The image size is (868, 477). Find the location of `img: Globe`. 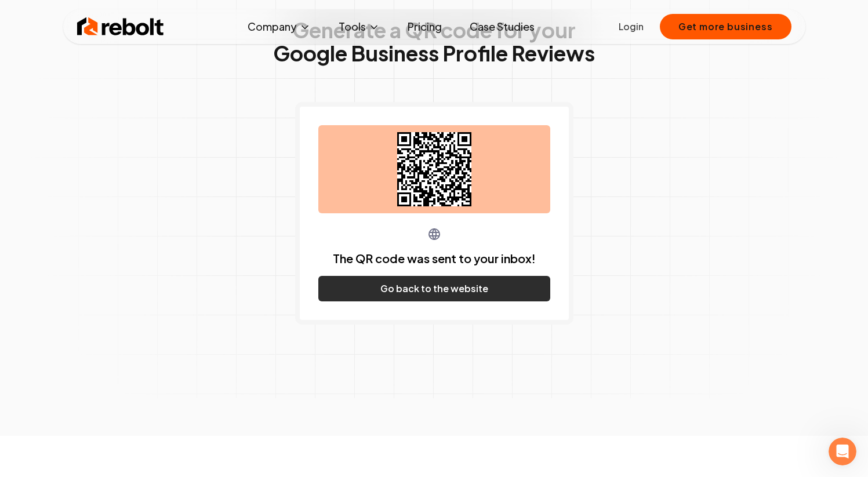

img: Globe is located at coordinates (434, 235).